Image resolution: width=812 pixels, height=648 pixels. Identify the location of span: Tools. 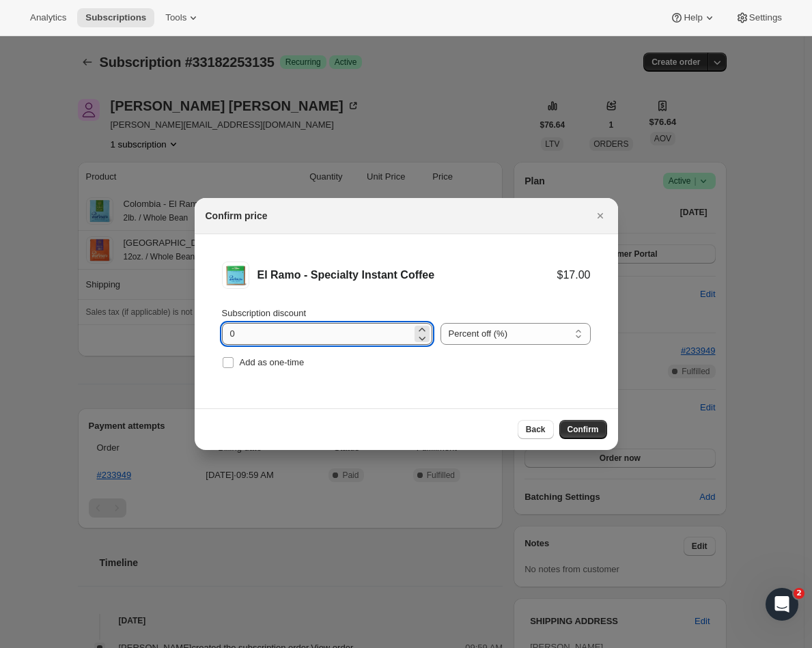
(176, 18).